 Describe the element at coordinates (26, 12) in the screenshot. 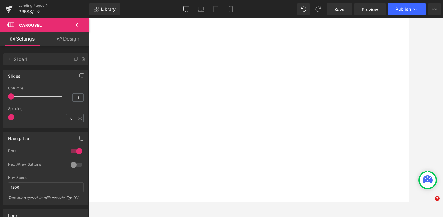

I see `span: PRESS/` at that location.